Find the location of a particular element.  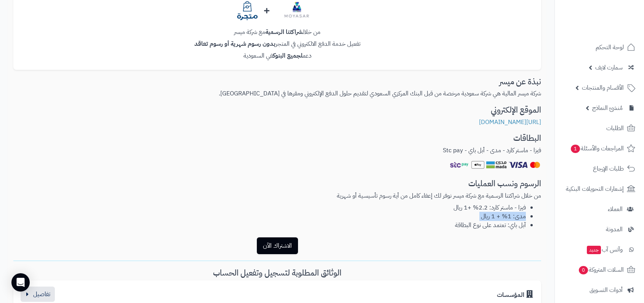

p: فيزا - ماستر كارد - مدى - أبل باي - Stc pay is located at coordinates (277, 150).